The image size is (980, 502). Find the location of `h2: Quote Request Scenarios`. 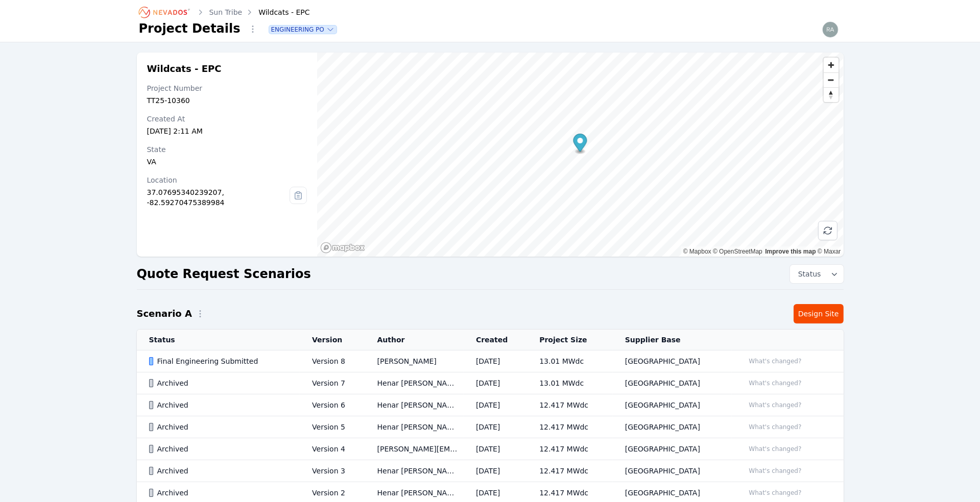

h2: Quote Request Scenarios is located at coordinates (224, 274).